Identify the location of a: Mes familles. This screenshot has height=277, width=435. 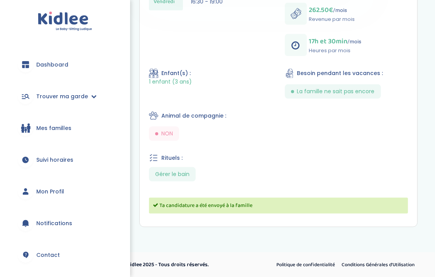
(65, 128).